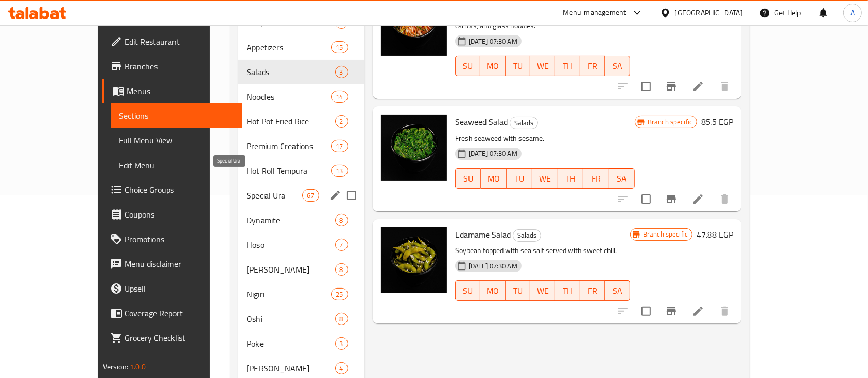  I want to click on span: Seaweed Salad, so click(482, 122).